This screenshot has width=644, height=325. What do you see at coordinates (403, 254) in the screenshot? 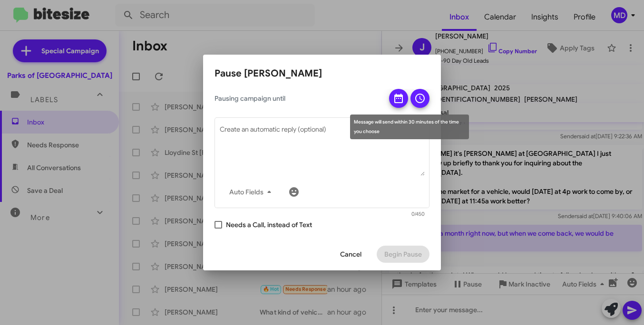
I see `button: Begin Pause` at bounding box center [403, 254].